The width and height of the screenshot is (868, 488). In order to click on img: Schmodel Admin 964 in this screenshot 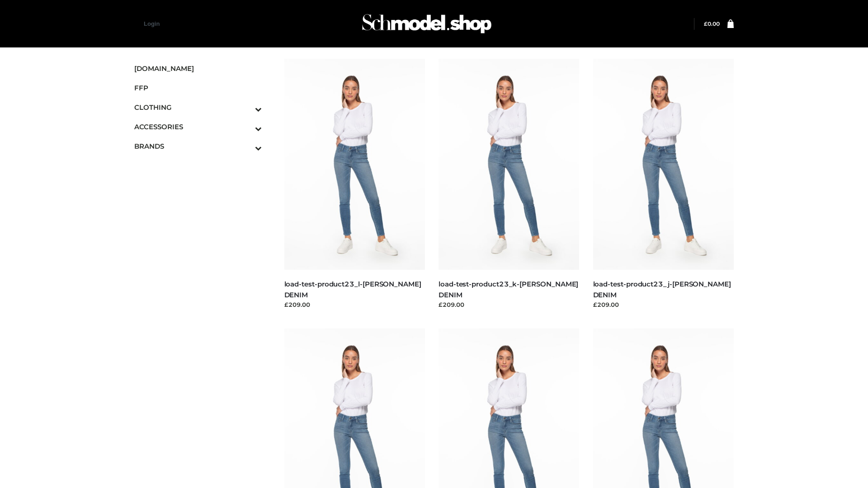, I will do `click(427, 23)`.